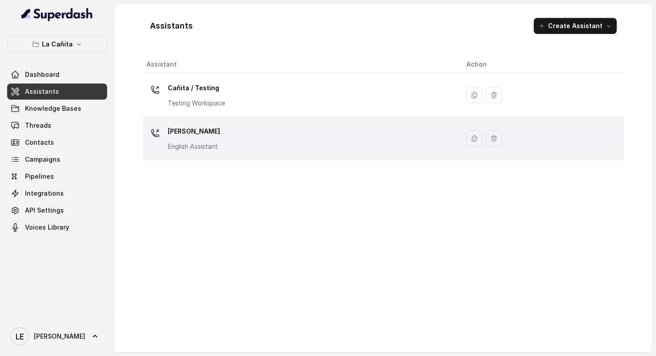 The width and height of the screenshot is (656, 356). Describe the element at coordinates (171, 26) in the screenshot. I see `h1: Assistants` at that location.